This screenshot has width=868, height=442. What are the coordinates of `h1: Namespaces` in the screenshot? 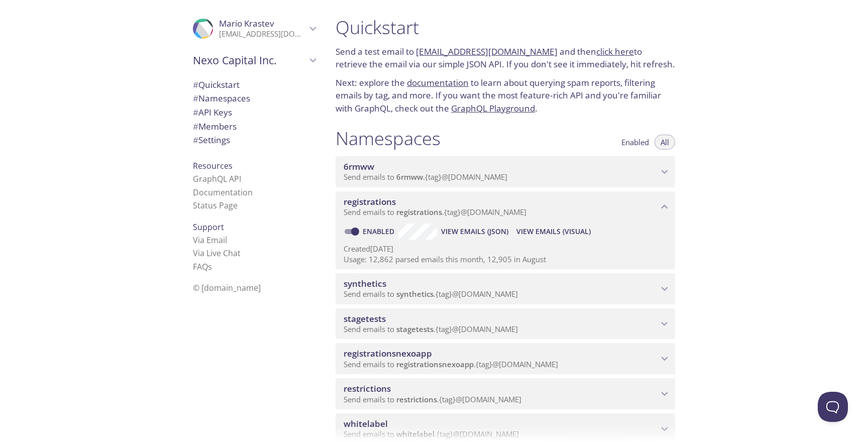 It's located at (388, 138).